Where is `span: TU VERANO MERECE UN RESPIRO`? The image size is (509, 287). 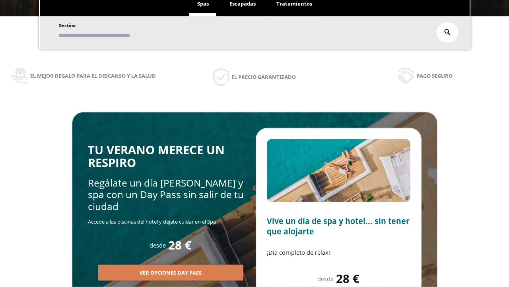
span: TU VERANO MERECE UN RESPIRO is located at coordinates (156, 156).